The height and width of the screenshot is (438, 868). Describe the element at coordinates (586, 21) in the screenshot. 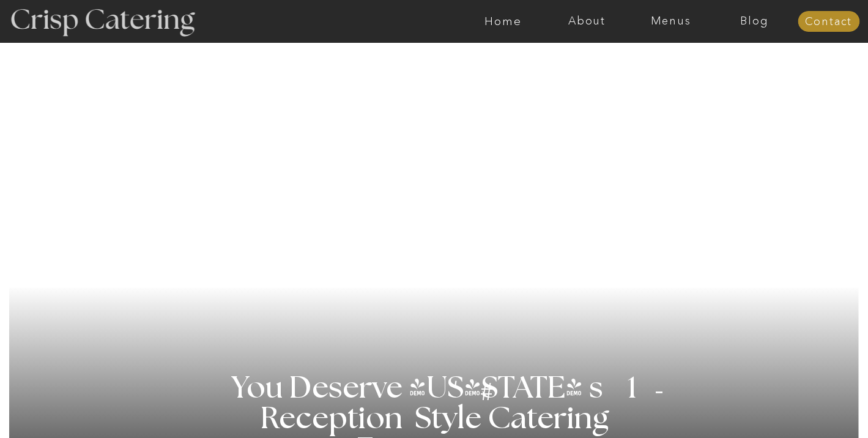

I see `a: About` at that location.